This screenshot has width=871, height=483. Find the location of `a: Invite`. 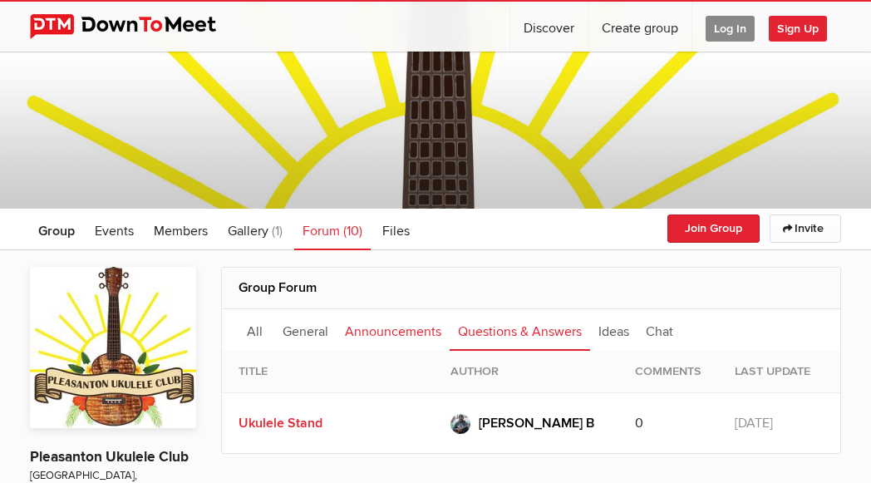

a: Invite is located at coordinates (805, 228).